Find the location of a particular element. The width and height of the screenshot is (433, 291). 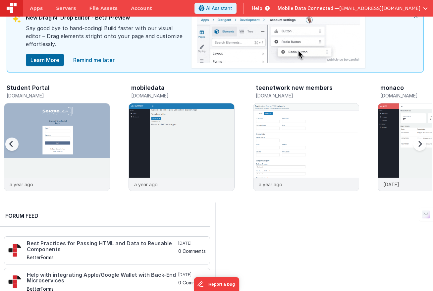

span: AI Assistant is located at coordinates (219, 8).